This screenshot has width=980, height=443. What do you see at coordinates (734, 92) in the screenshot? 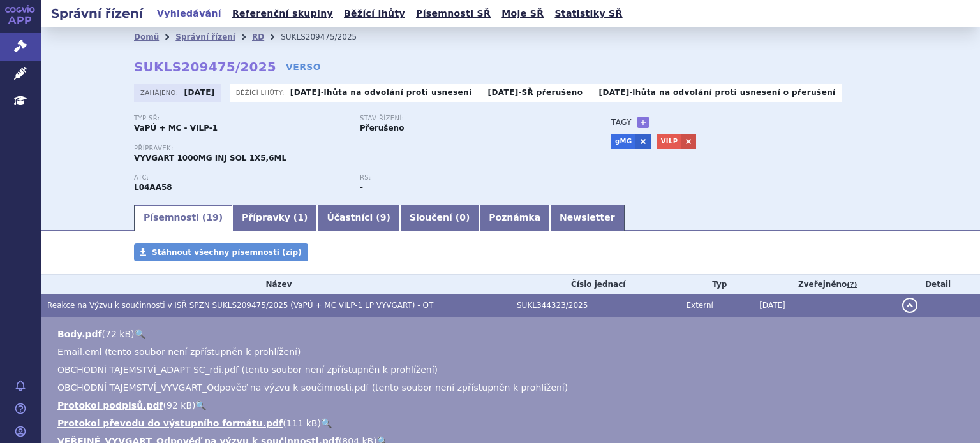
I see `a: lhůta na odvolání proti usnesení o přerušení` at bounding box center [734, 92].